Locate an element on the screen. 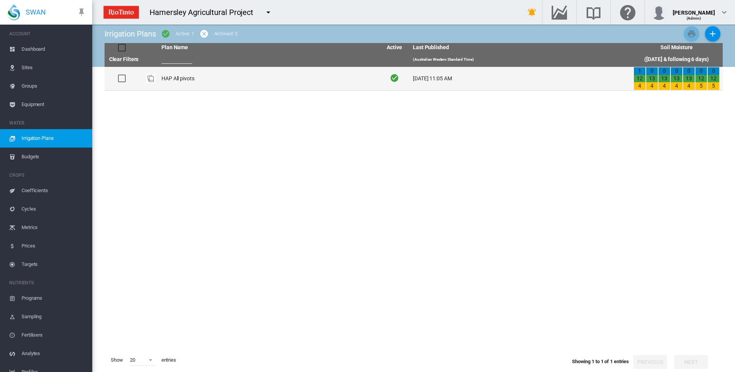  md-icon: Search the knowledge base is located at coordinates (593, 12).